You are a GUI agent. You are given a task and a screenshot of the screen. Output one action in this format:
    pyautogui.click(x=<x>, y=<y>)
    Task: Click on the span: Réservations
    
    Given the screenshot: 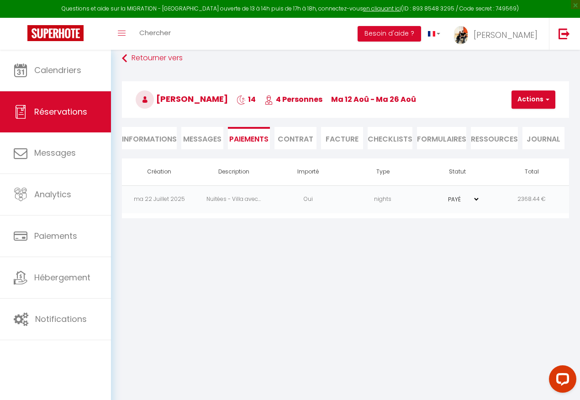 What is the action you would take?
    pyautogui.click(x=61, y=111)
    